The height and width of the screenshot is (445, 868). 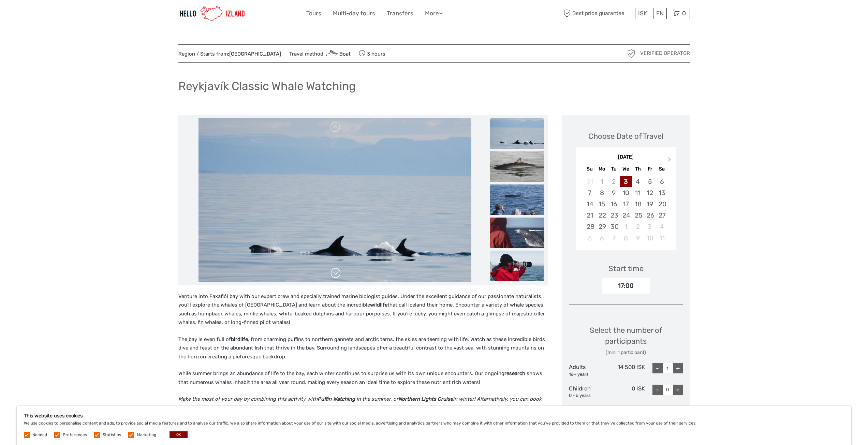 What do you see at coordinates (602, 215) in the screenshot?
I see `div: Choose Monday, September 22nd, 2025` at bounding box center [602, 215].